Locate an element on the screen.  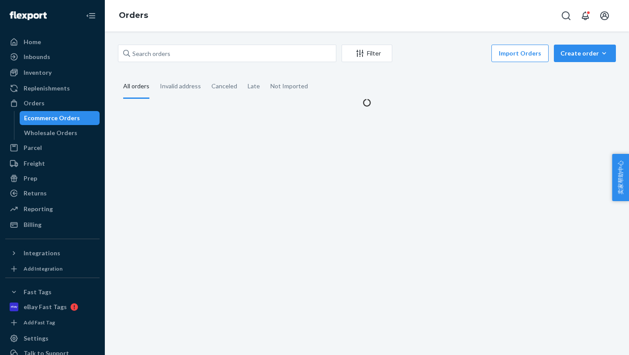
div: Billing is located at coordinates (32, 225).